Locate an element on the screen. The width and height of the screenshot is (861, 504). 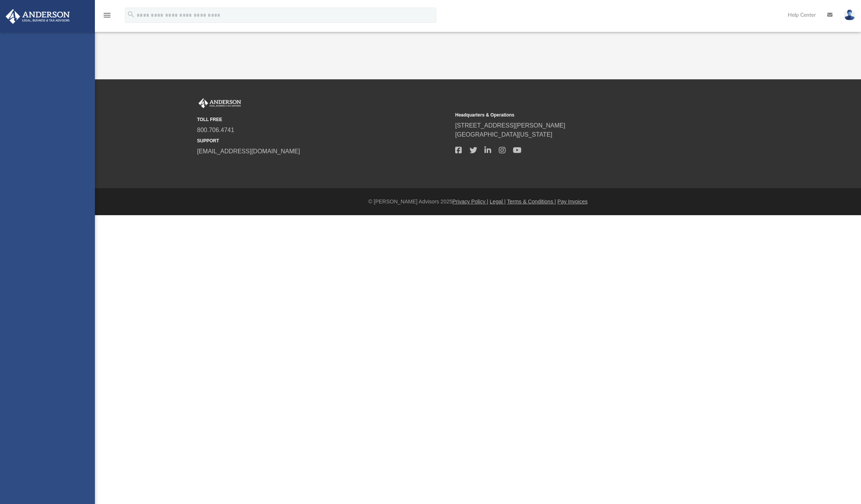
small: TOLL FREE is located at coordinates (323, 119).